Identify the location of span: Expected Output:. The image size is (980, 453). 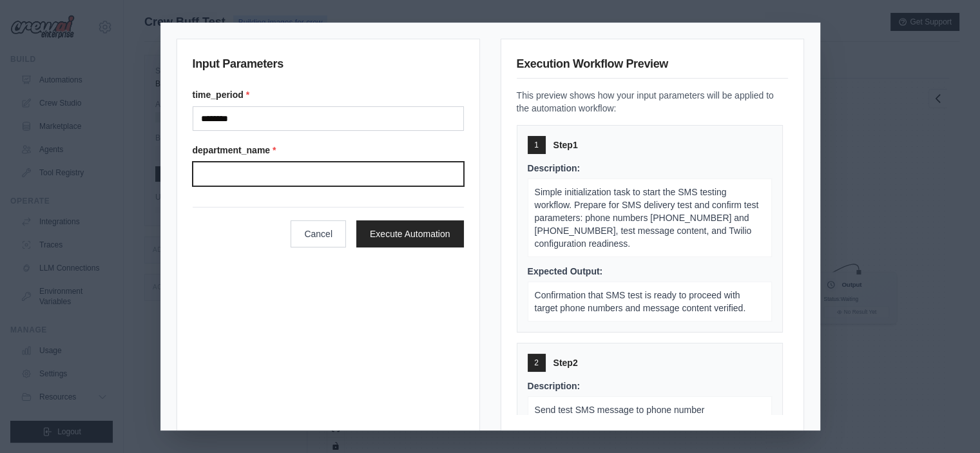
(565, 272).